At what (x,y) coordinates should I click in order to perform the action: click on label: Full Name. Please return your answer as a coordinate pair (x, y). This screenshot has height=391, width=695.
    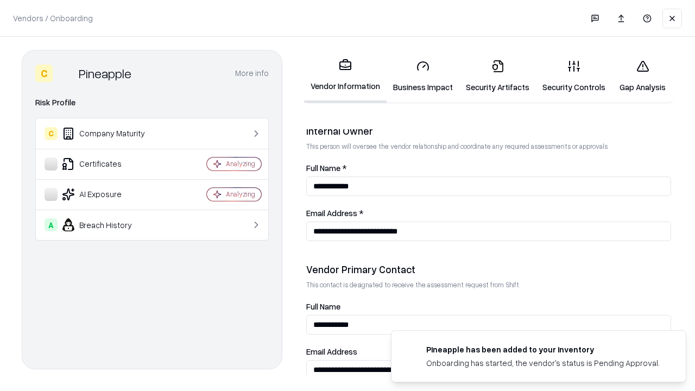
    Looking at the image, I should click on (489, 306).